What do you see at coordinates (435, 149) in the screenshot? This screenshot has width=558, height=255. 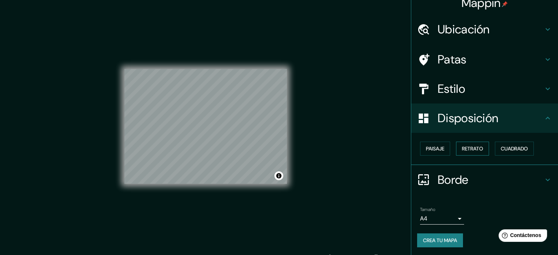 I see `font: Paisaje` at bounding box center [435, 149].